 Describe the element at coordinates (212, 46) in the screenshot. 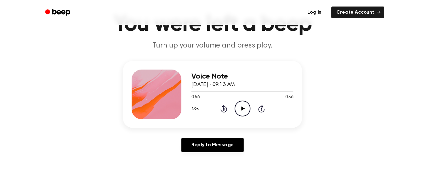

I see `p: Turn up your volume and press play.` at that location.